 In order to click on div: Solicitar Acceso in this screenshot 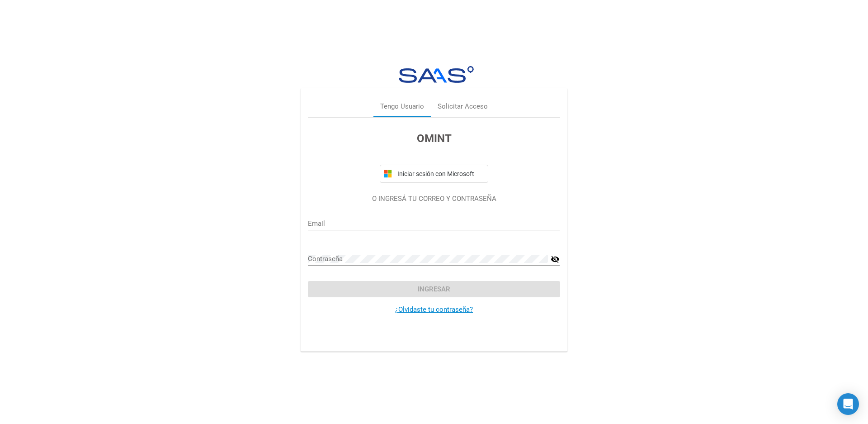, I will do `click(463, 107)`.